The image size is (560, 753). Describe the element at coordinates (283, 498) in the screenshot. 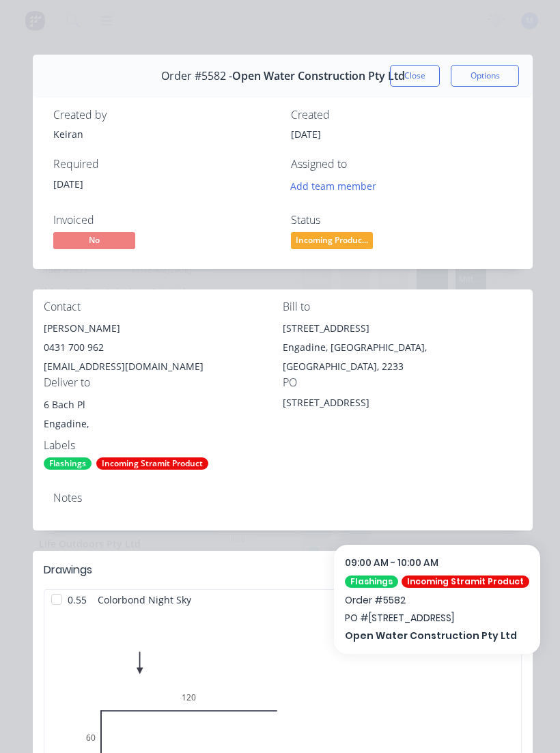

I see `div: Notes` at that location.